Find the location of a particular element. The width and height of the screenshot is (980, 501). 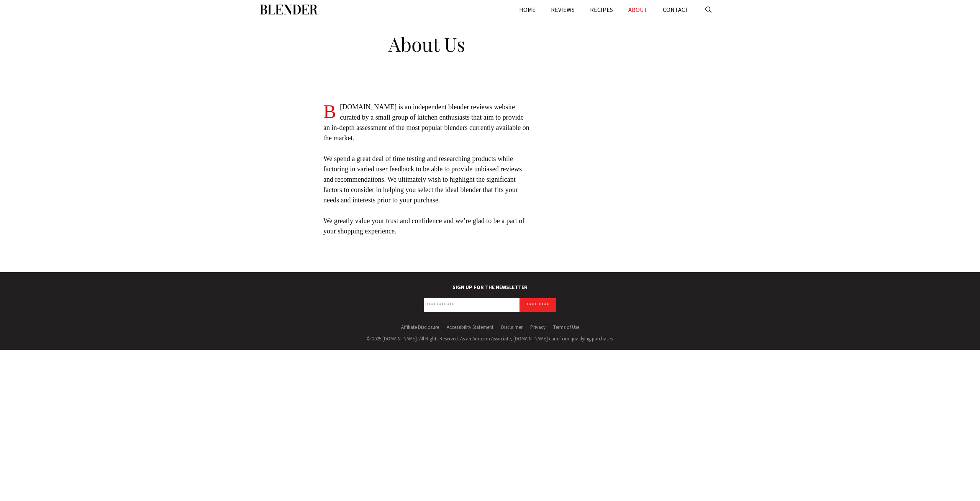

h1: About Us is located at coordinates (427, 42).